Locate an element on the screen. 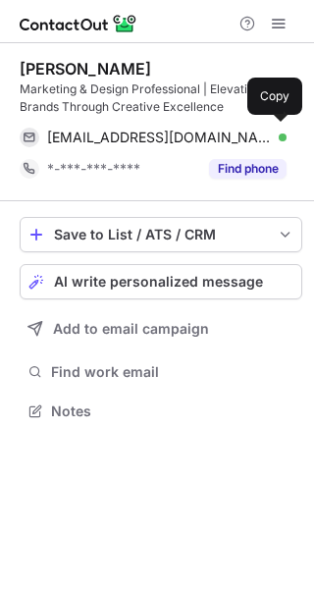 The height and width of the screenshot is (589, 314). span: Add to email campaign is located at coordinates (131, 329).